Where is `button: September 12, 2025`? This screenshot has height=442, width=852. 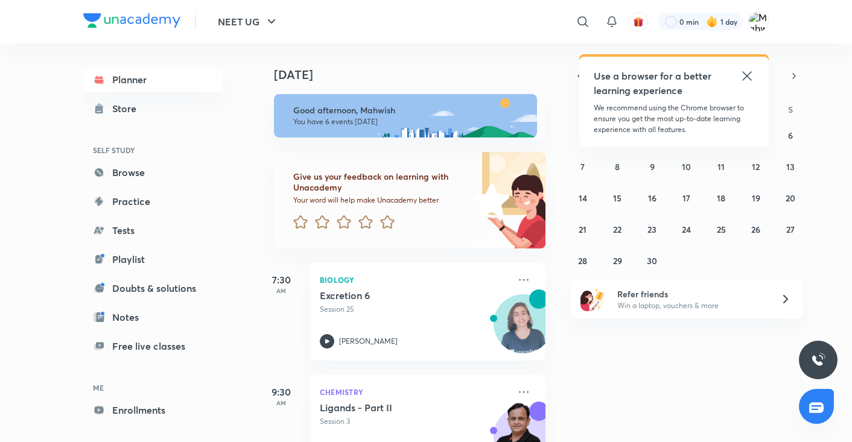
button: September 12, 2025 is located at coordinates (756, 167).